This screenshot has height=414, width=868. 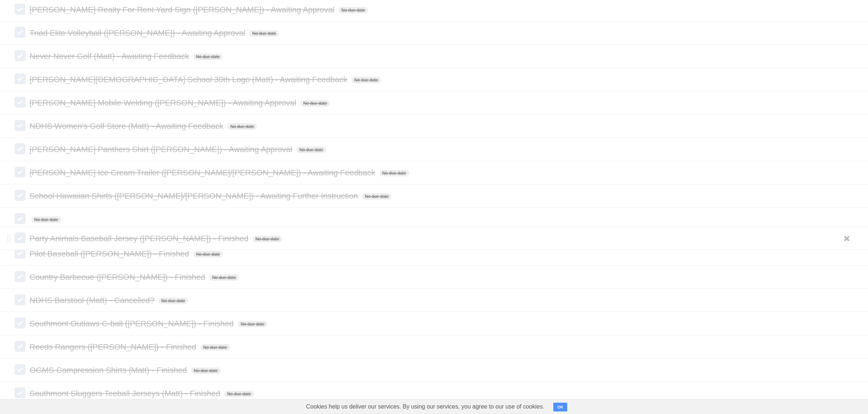 I want to click on span: Southmont Sluggers Teeball Jerseys (Matt) - Finished, so click(x=126, y=394).